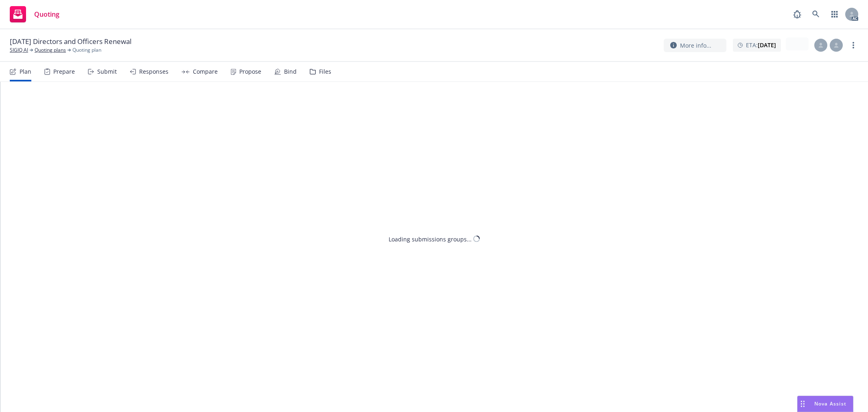  What do you see at coordinates (25, 72) in the screenshot?
I see `div: Plan` at bounding box center [25, 72].